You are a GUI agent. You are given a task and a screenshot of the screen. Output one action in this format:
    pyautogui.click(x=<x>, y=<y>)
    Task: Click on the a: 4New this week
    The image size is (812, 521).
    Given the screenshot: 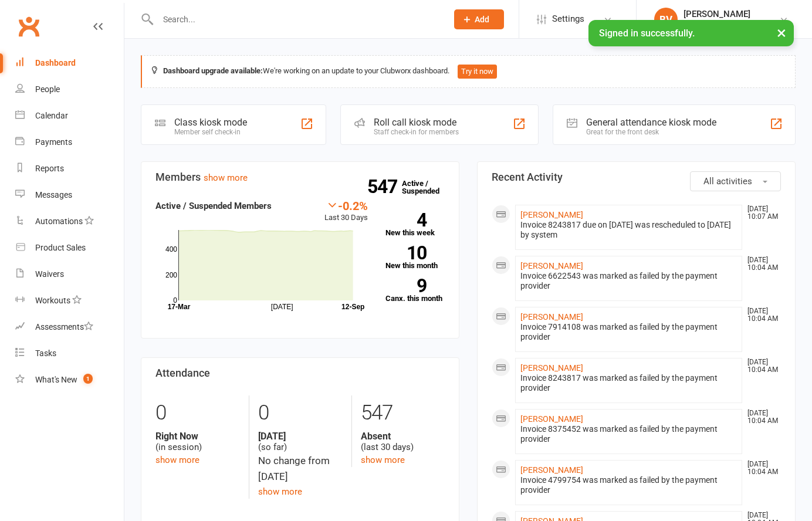 What is the action you would take?
    pyautogui.click(x=415, y=225)
    